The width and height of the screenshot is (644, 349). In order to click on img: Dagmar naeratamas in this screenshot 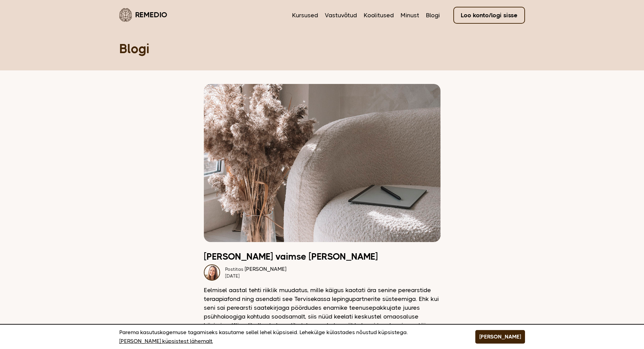, I will do `click(212, 273)`.